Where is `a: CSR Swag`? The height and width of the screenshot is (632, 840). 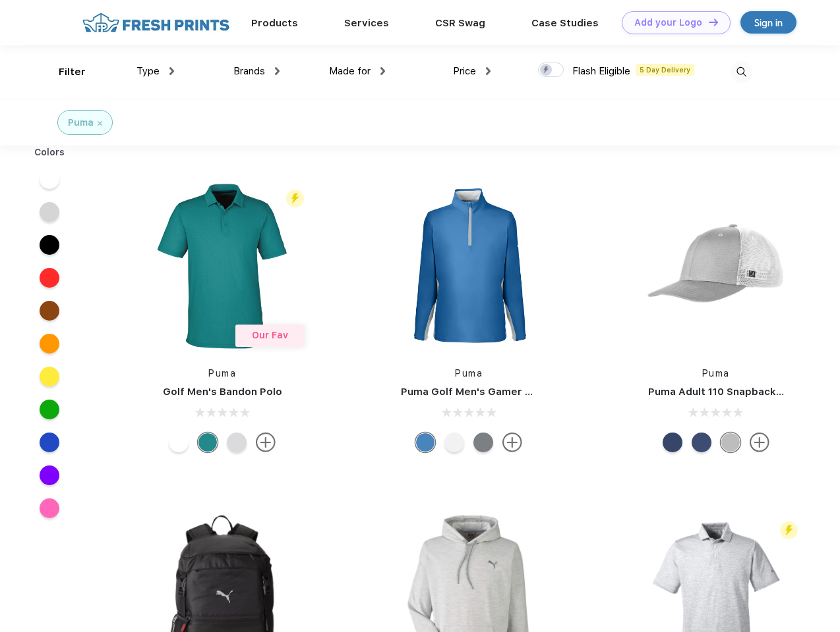 a: CSR Swag is located at coordinates (460, 23).